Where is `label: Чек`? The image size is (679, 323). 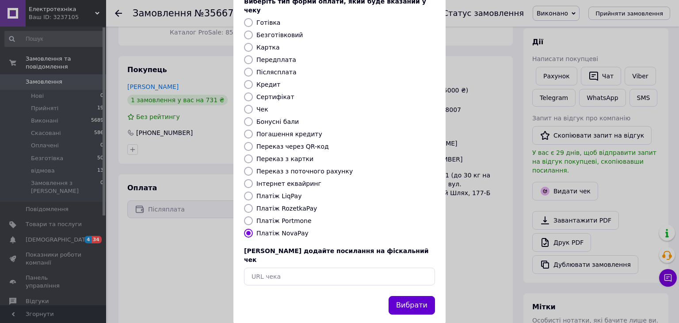
label: Чек is located at coordinates (262, 109).